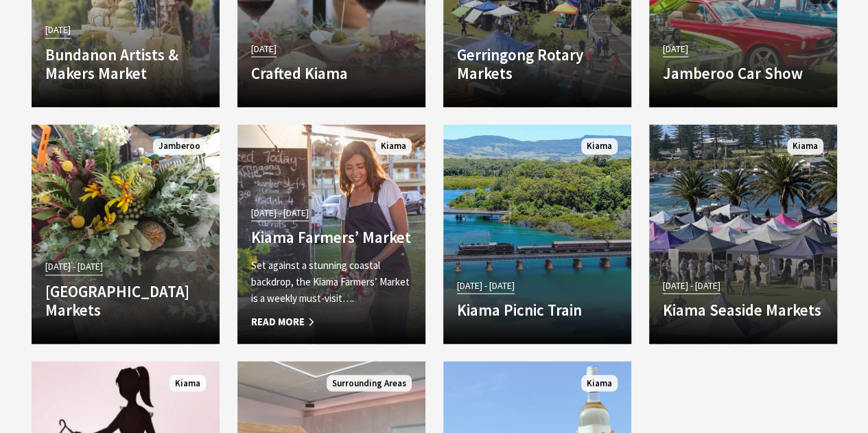  I want to click on h4: Jamberoo Car Show, so click(744, 74).